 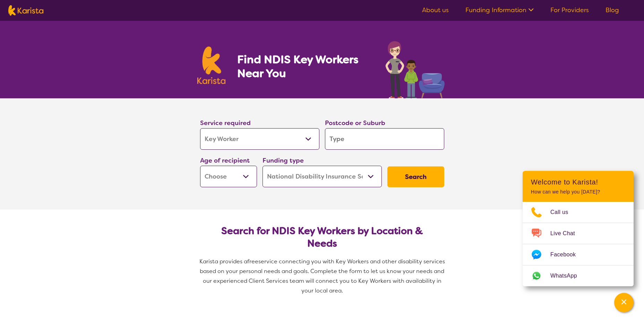 I want to click on a: For Providers, so click(x=569, y=10).